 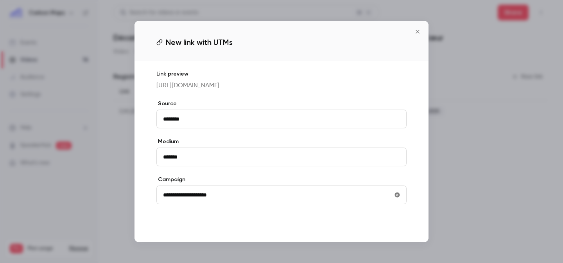 I want to click on button: Close, so click(x=417, y=32).